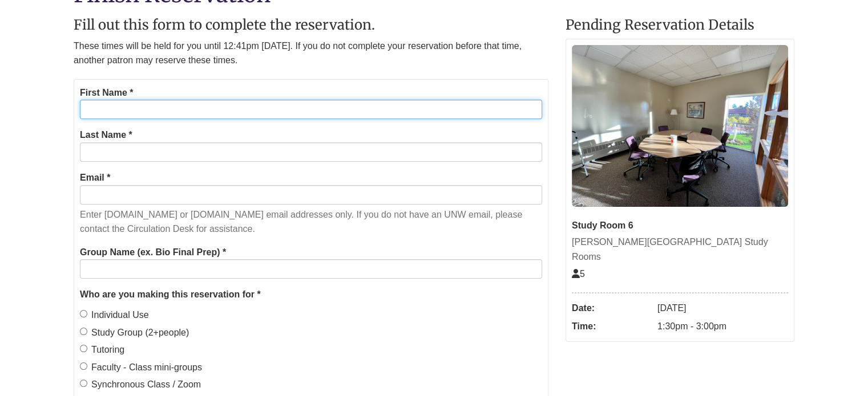 This screenshot has height=396, width=868. I want to click on label: Faculty - Class mini-groups, so click(141, 368).